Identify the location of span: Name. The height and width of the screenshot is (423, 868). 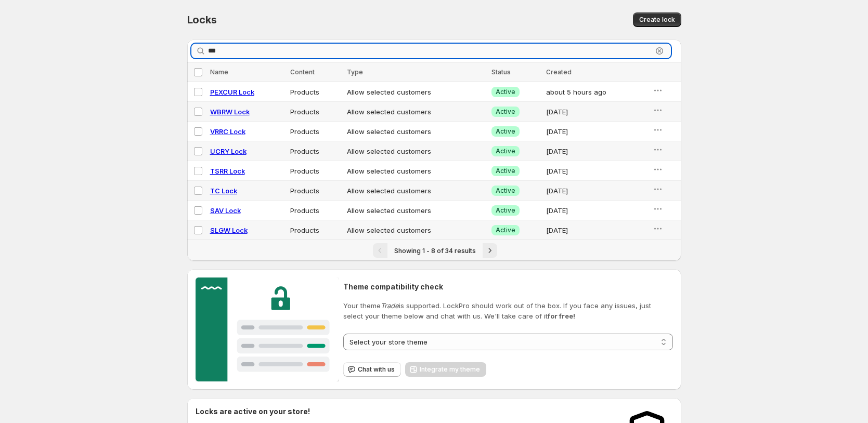
(219, 72).